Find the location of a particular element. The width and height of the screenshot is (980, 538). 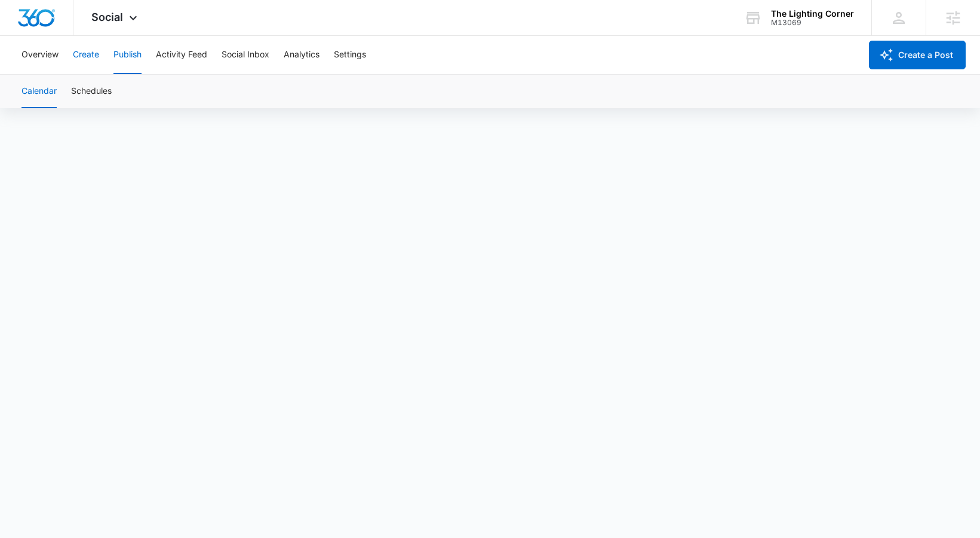

button: Create a Post is located at coordinates (917, 55).